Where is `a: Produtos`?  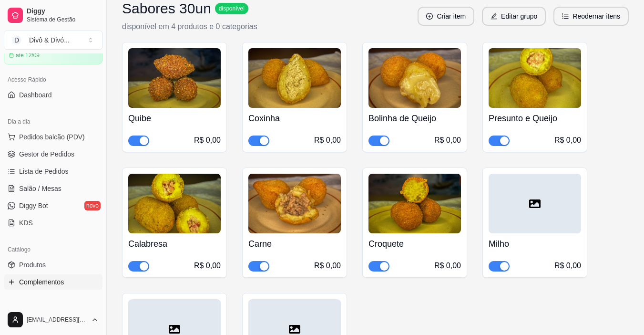
a: Produtos is located at coordinates (53, 265).